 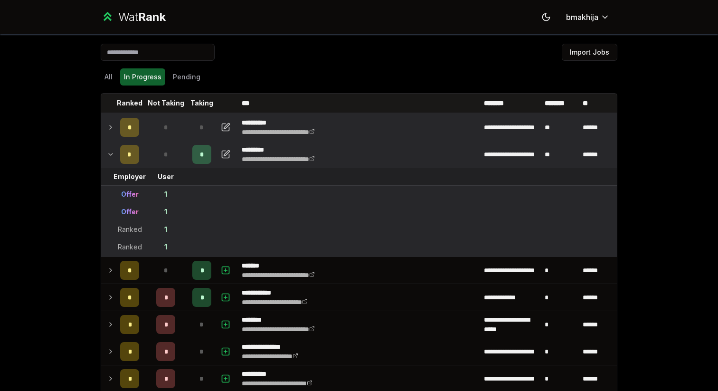 I want to click on td: Employer, so click(x=130, y=177).